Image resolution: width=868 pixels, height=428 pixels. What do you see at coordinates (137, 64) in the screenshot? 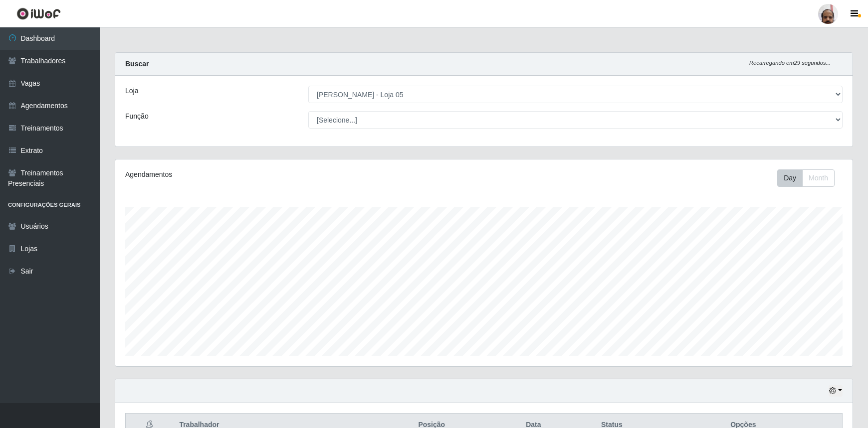
I see `strong: Buscar` at bounding box center [137, 64].